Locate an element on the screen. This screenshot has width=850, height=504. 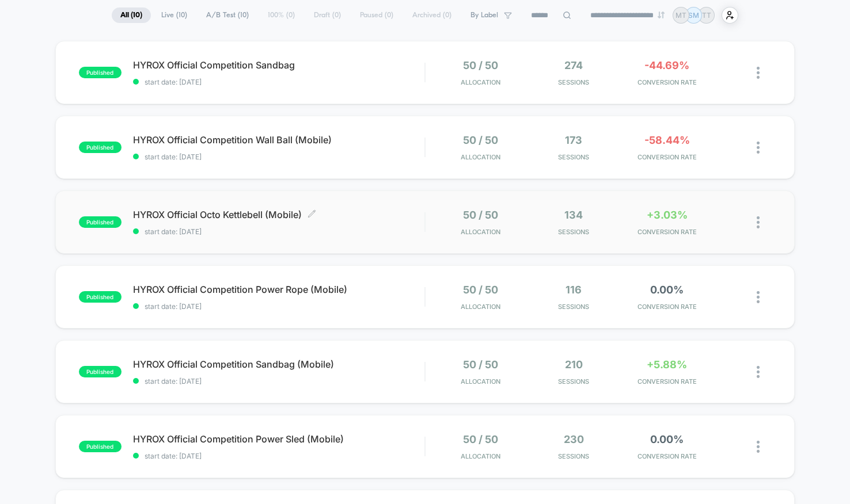
span: 173 is located at coordinates (573, 140).